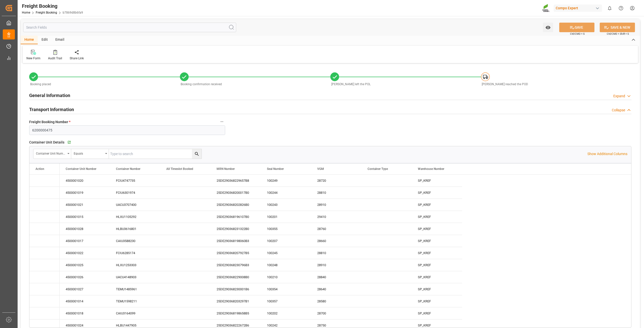  I want to click on div: 28700, so click(336, 313).